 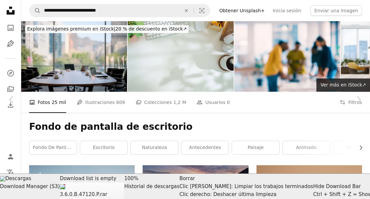 What do you see at coordinates (101, 102) in the screenshot?
I see `a: Ilustraciones 609` at bounding box center [101, 102].